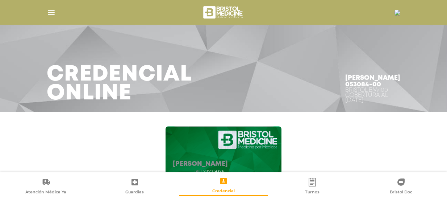  I want to click on span: Bristol Doc, so click(401, 192).